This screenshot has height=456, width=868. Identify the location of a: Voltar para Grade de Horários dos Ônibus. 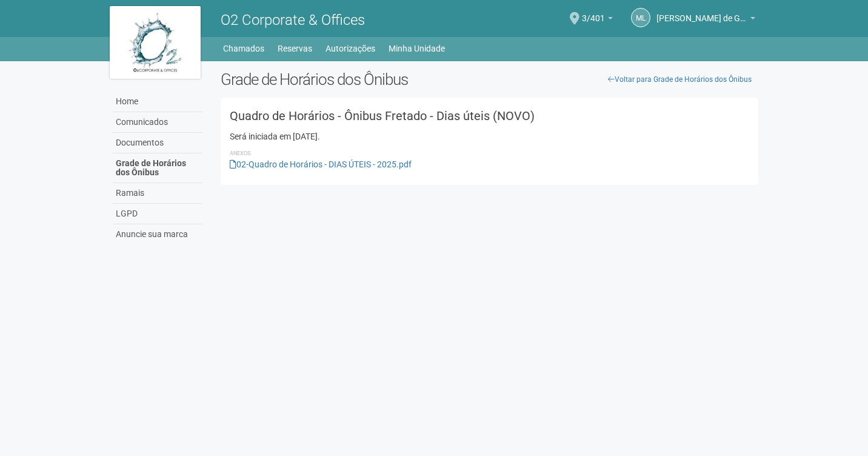
(679, 79).